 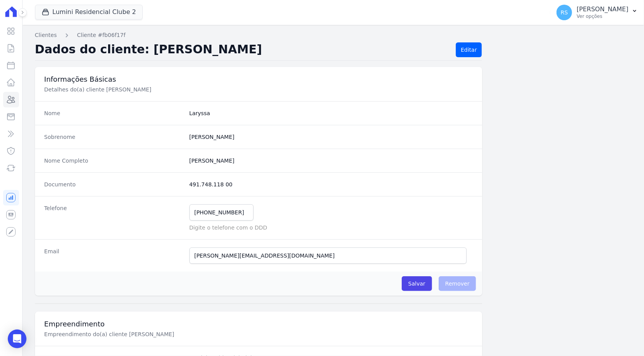 I want to click on a: Clientes, so click(x=45, y=35).